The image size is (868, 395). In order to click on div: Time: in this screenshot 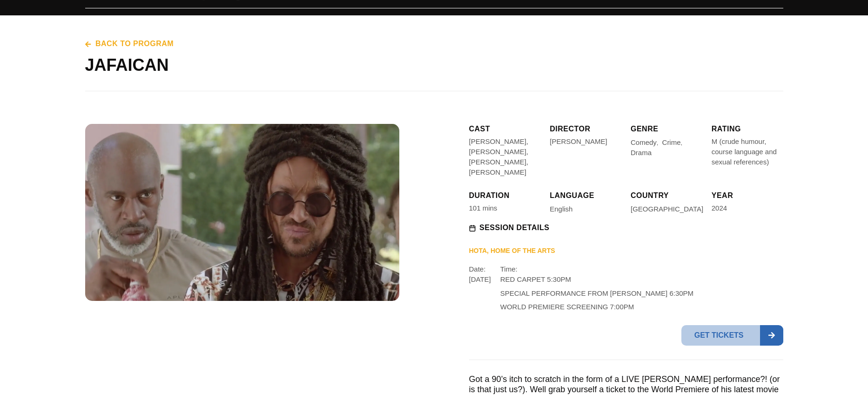, I will do `click(597, 290)`.